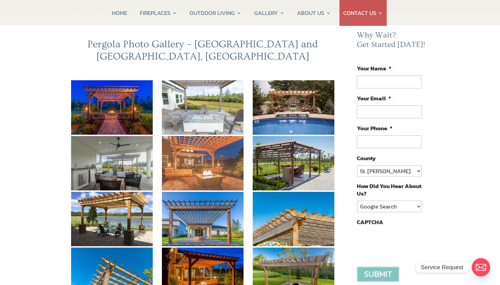 This screenshot has width=500, height=285. What do you see at coordinates (374, 68) in the screenshot?
I see `label: Your Name` at bounding box center [374, 68].